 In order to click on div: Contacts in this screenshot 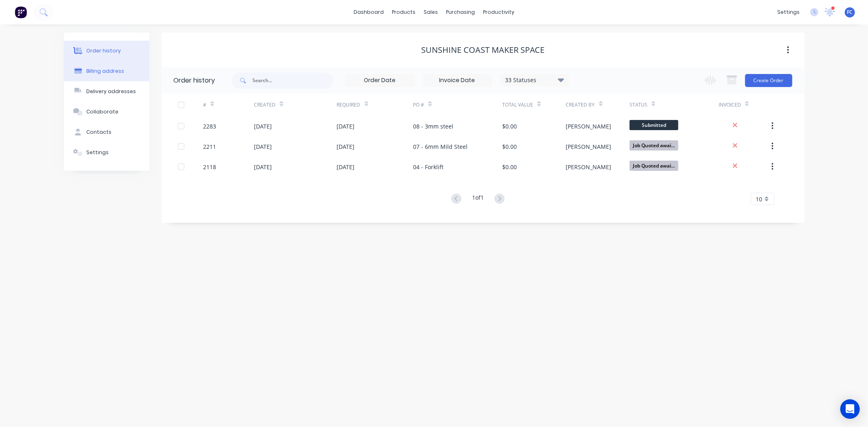, I will do `click(99, 132)`.